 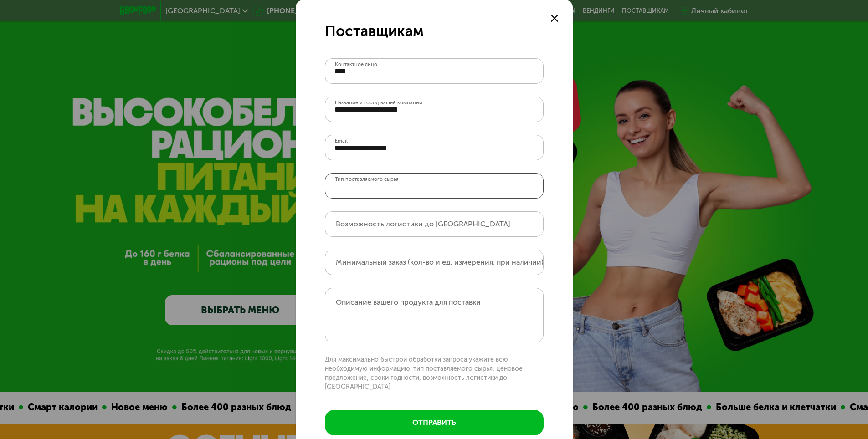 What do you see at coordinates (356, 64) in the screenshot?
I see `label: Контактное лицо` at bounding box center [356, 64].